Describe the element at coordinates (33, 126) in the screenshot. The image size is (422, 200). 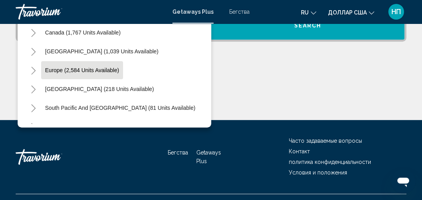
I see `button: Toggle South America (3,318 units available)` at that location.